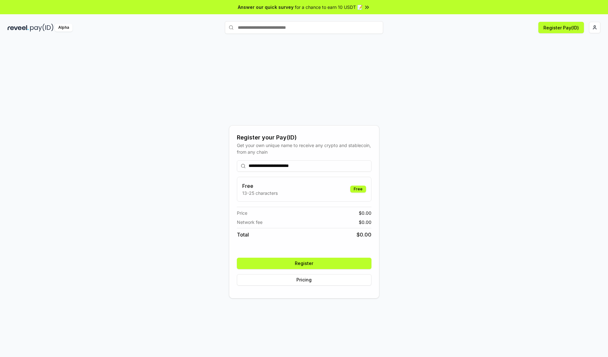 This screenshot has width=608, height=357. Describe the element at coordinates (64, 28) in the screenshot. I see `div: Alpha` at that location.